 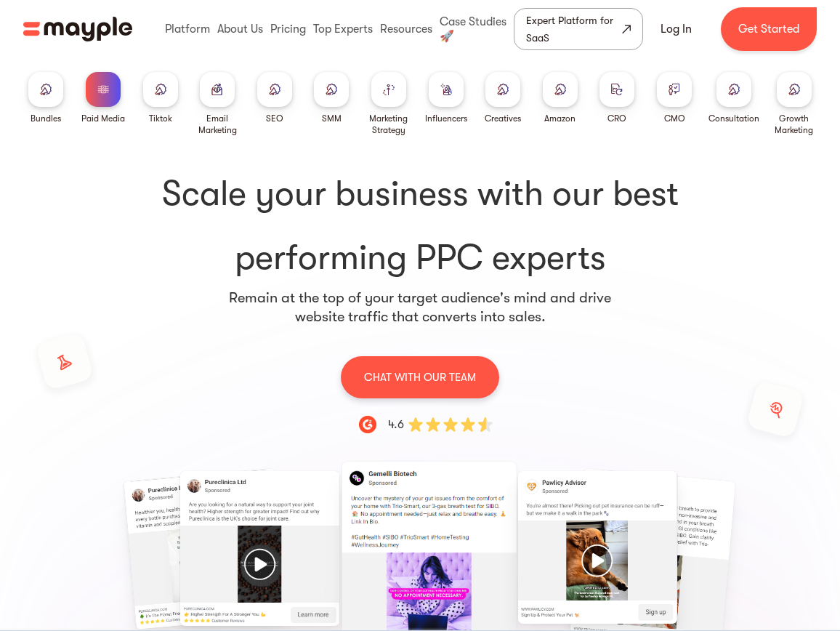 What do you see at coordinates (794, 125) in the screenshot?
I see `div: Growth Marketing` at bounding box center [794, 125].